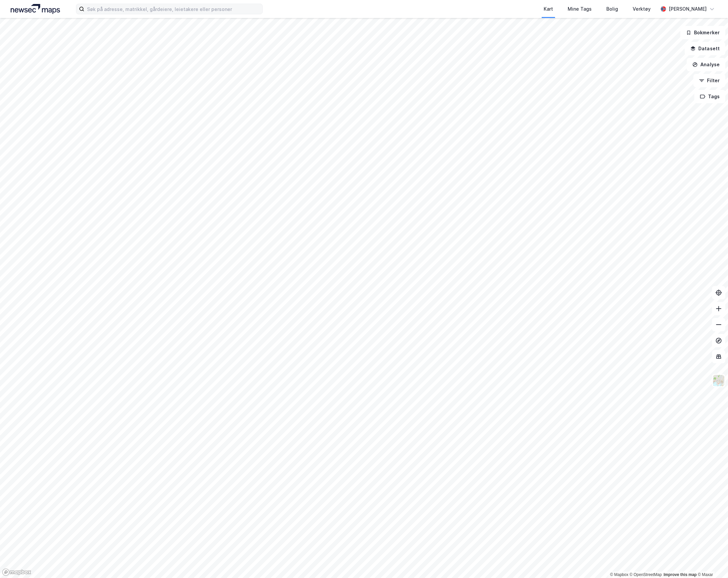 This screenshot has width=728, height=578. I want to click on div: Kontrollprogram for chat, so click(711, 562).